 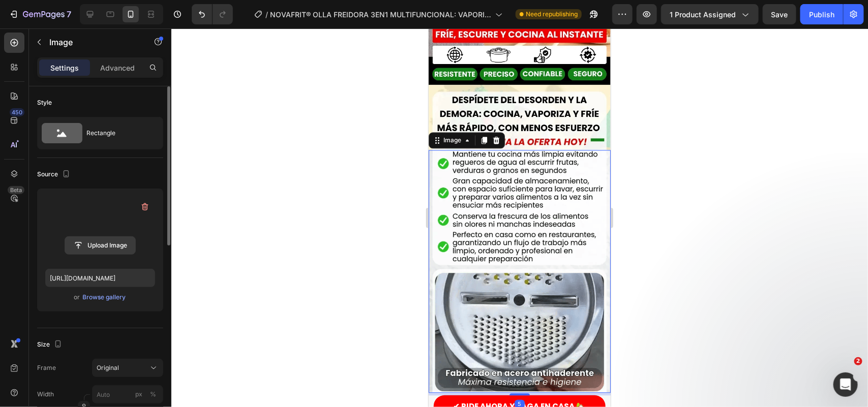 I want to click on p: Settings, so click(x=64, y=68).